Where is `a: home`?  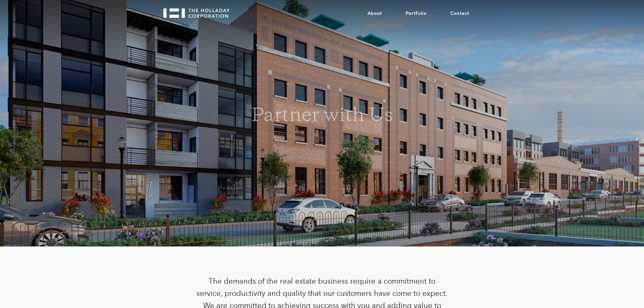
a: home is located at coordinates (200, 10).